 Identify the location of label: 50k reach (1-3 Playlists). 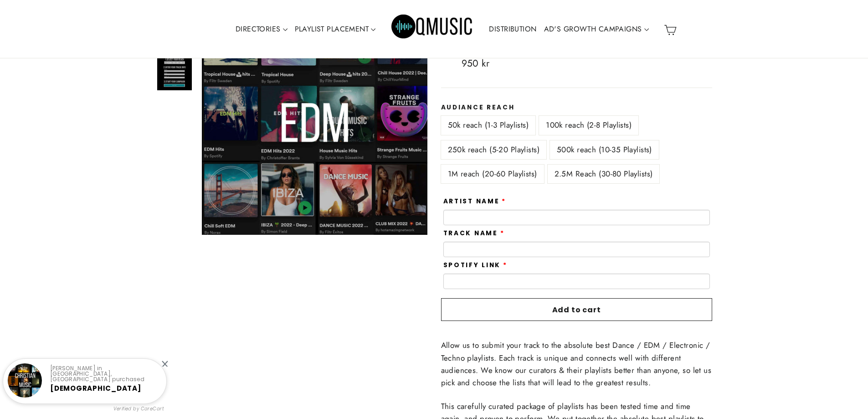
(488, 125).